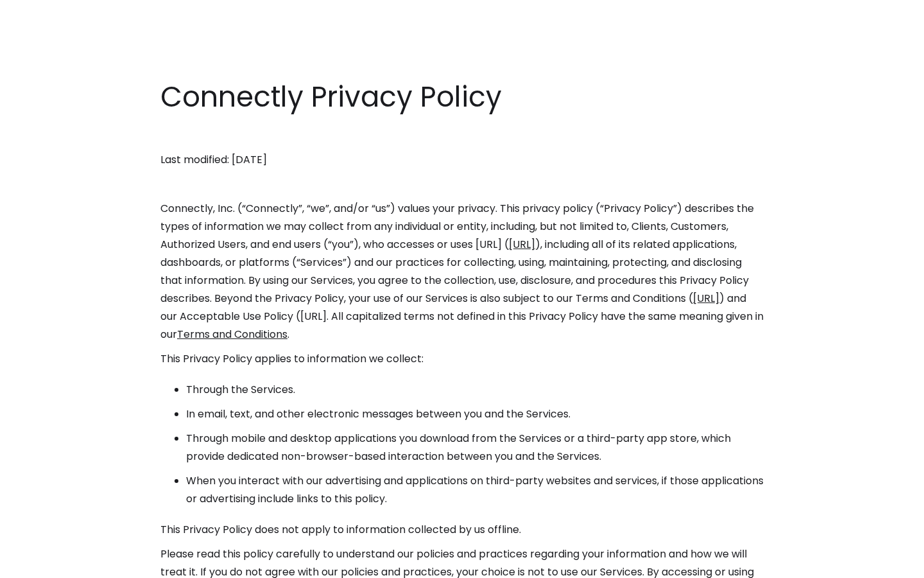 This screenshot has height=578, width=924. Describe the element at coordinates (462, 359) in the screenshot. I see `p: This Privacy Policy applies to information we collect:` at that location.